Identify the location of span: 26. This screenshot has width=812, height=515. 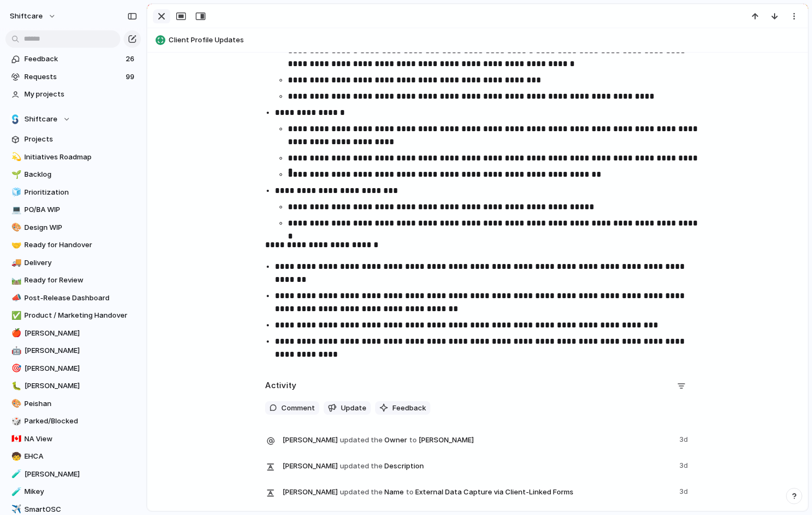
(131, 59).